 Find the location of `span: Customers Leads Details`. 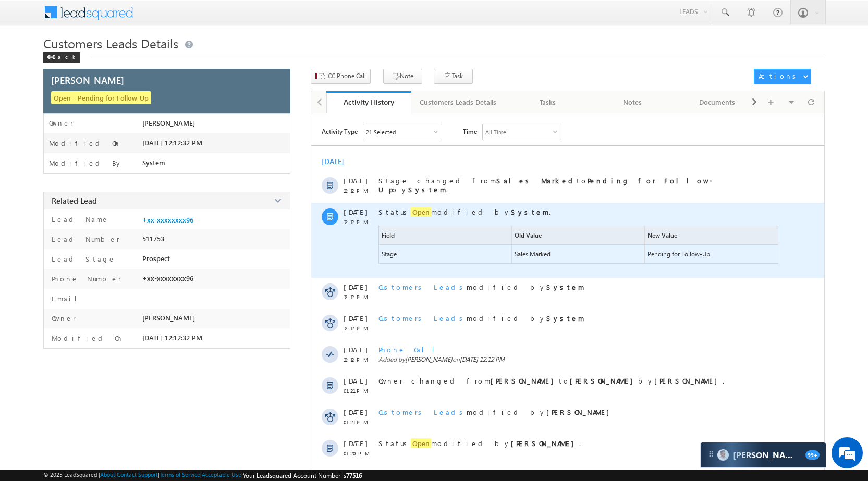

span: Customers Leads Details is located at coordinates (111, 43).